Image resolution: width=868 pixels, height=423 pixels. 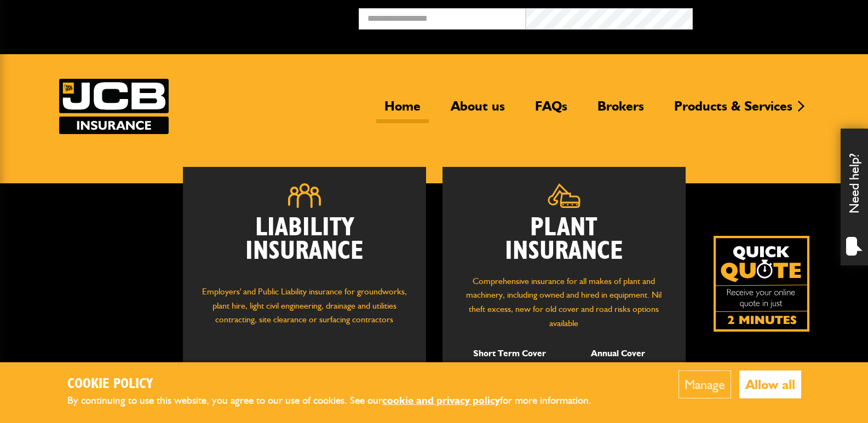 What do you see at coordinates (770, 384) in the screenshot?
I see `button: Allow all` at bounding box center [770, 384].